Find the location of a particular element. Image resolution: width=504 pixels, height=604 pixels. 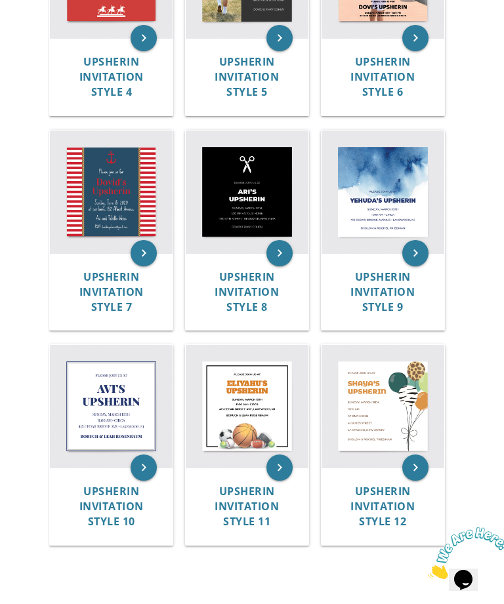

span: Upsherin Invitation Style 5 is located at coordinates (247, 77).